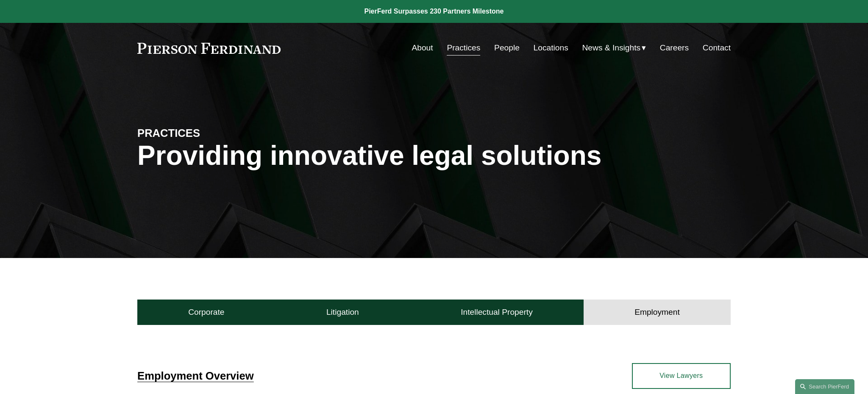 The image size is (868, 394). Describe the element at coordinates (212, 133) in the screenshot. I see `h4: PRACTICES` at that location.